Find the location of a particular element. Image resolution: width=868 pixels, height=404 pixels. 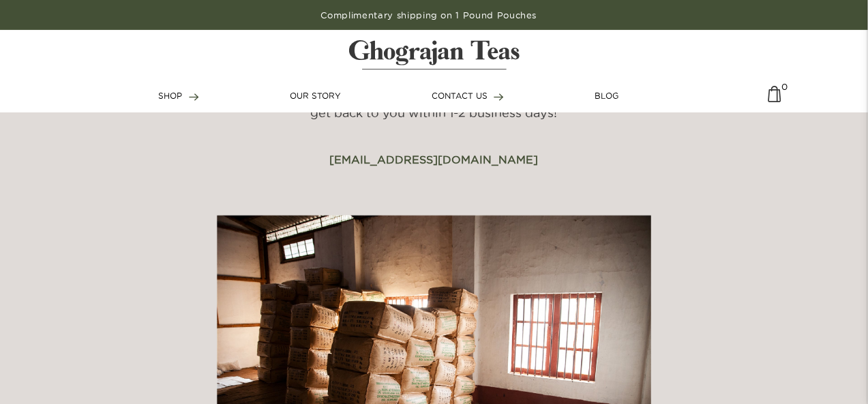

a: OUR STORY is located at coordinates (315, 96).